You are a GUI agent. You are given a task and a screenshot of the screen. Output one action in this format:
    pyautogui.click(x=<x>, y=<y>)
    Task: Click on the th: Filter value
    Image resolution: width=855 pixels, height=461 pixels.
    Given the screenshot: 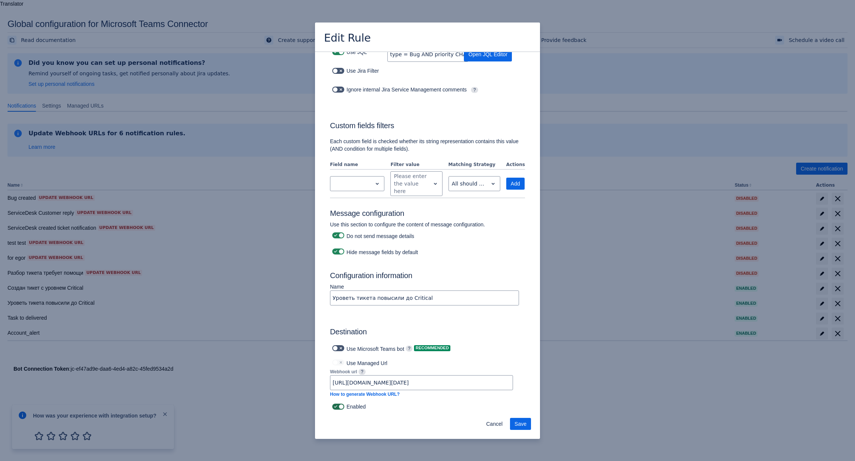 What is the action you would take?
    pyautogui.click(x=416, y=165)
    